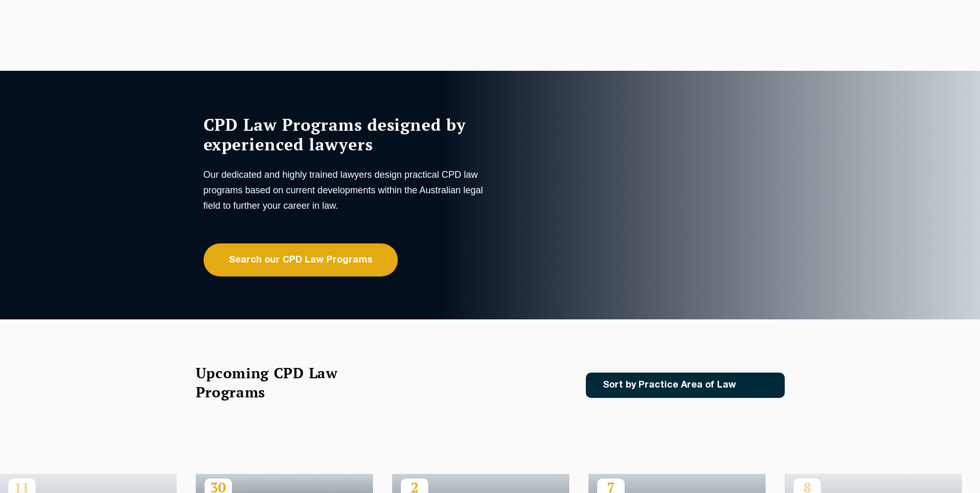 The height and width of the screenshot is (493, 980). What do you see at coordinates (685, 385) in the screenshot?
I see `a: Sort by Practice Area of Law` at bounding box center [685, 385].